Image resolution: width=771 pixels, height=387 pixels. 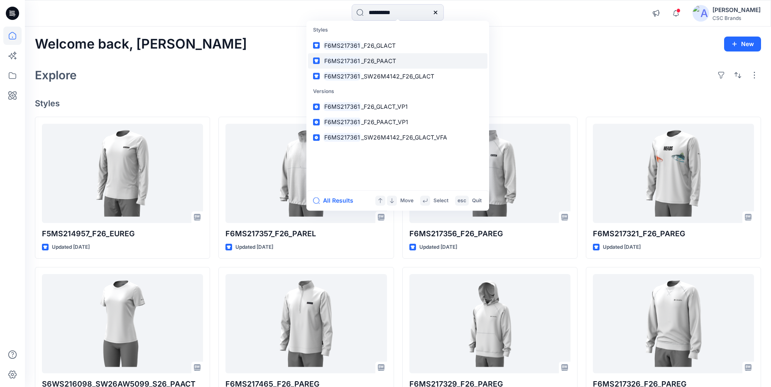 I want to click on span: _F26_PAACT_VP1, so click(x=385, y=122).